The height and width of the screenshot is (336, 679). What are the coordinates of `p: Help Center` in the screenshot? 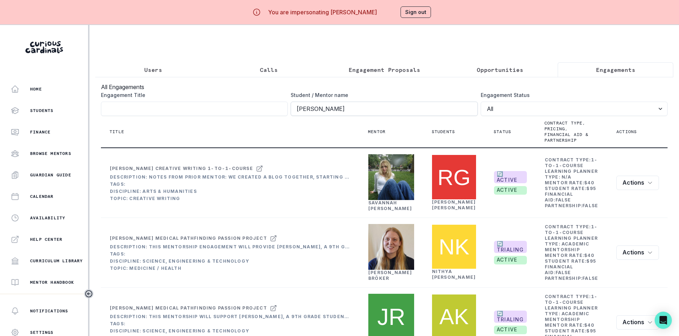 It's located at (46, 239).